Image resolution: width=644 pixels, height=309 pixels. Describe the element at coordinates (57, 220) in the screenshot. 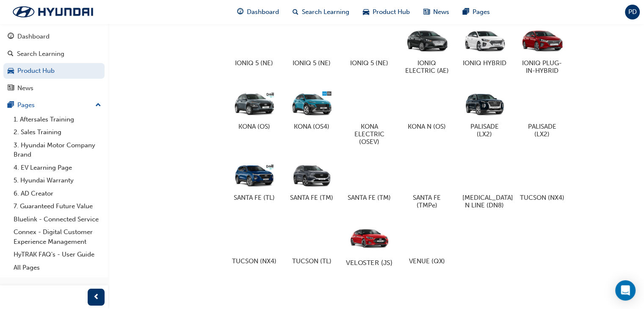

I see `a: Bluelink - Connected Service` at that location.